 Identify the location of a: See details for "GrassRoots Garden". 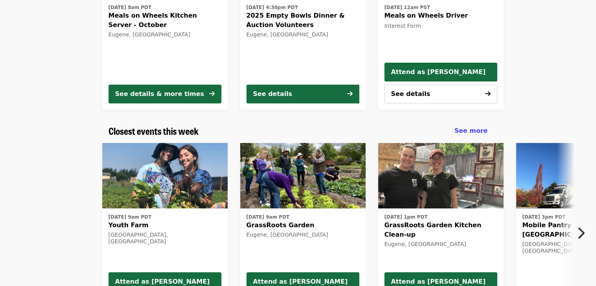
(303, 226).